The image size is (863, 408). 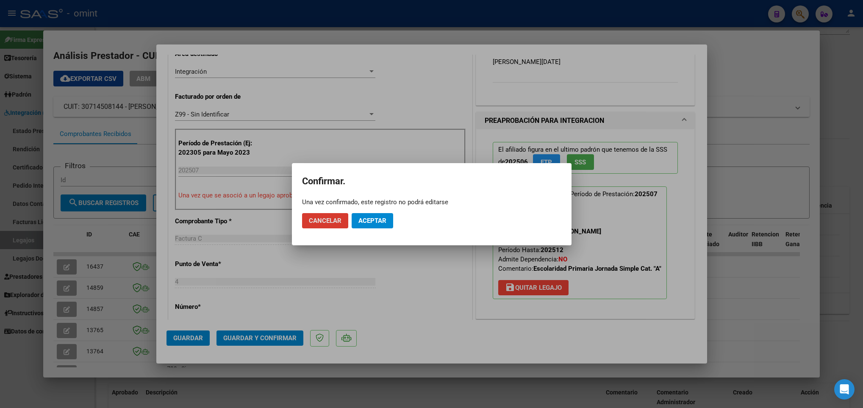 I want to click on div: Open Intercom Messenger, so click(x=844, y=389).